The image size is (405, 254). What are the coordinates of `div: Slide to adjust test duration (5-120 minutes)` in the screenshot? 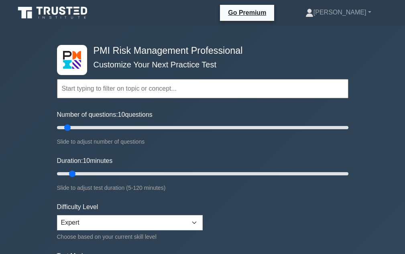 It's located at (203, 188).